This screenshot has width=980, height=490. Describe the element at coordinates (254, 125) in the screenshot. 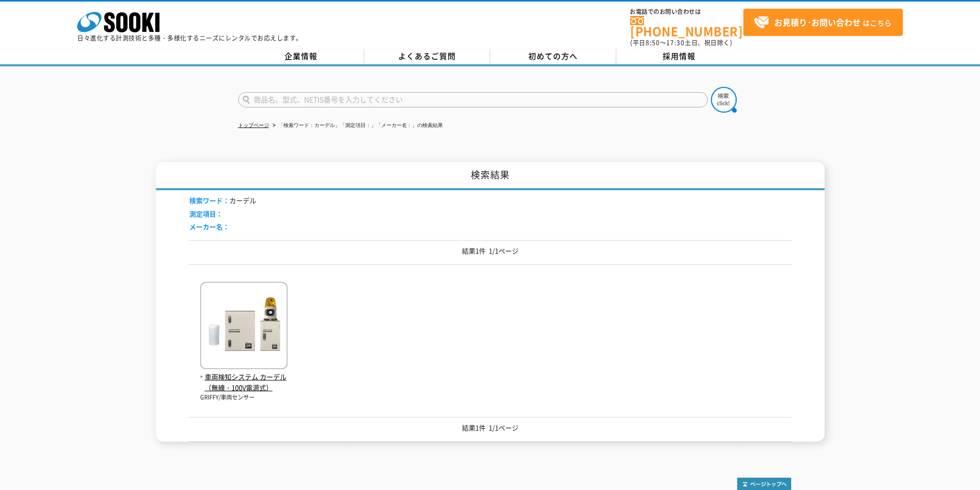

I see `a: トップページ` at that location.